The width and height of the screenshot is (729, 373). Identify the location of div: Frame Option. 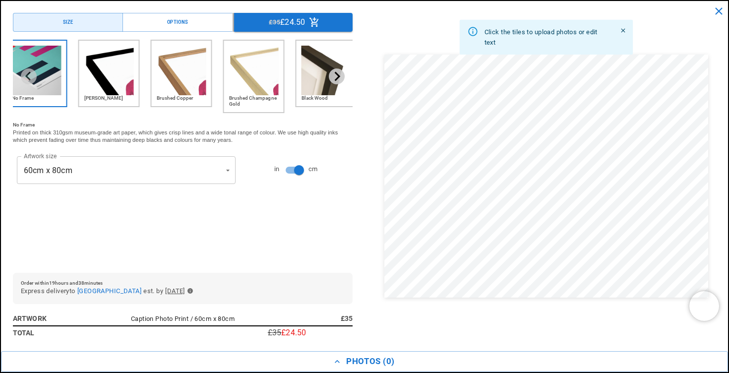
(183, 76).